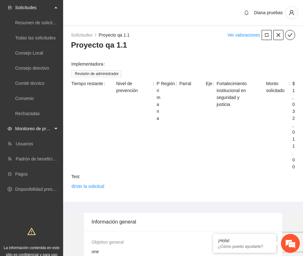 The height and width of the screenshot is (256, 303). Describe the element at coordinates (108, 242) in the screenshot. I see `span: Objetivo general` at that location.